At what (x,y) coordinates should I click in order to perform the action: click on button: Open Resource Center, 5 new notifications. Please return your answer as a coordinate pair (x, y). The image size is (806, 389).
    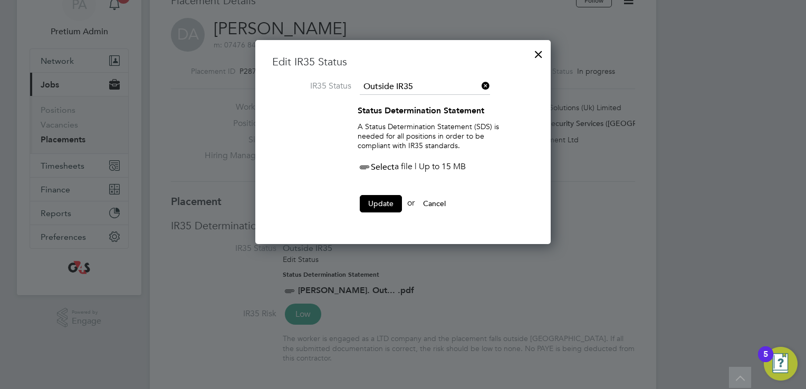
    Looking at the image, I should click on (781, 364).